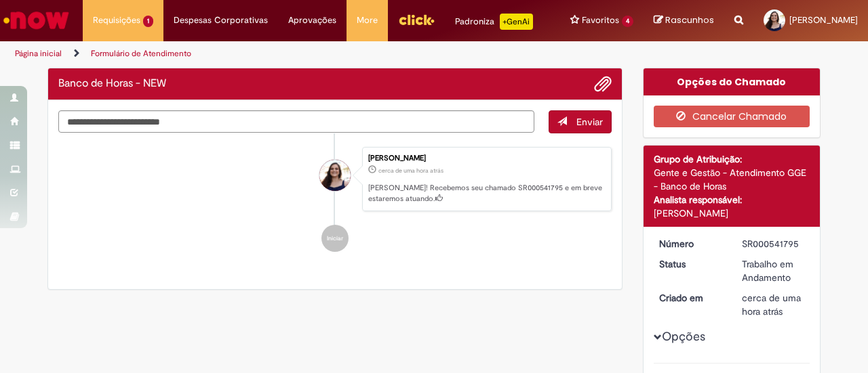  I want to click on div: SR000541795, so click(773, 244).